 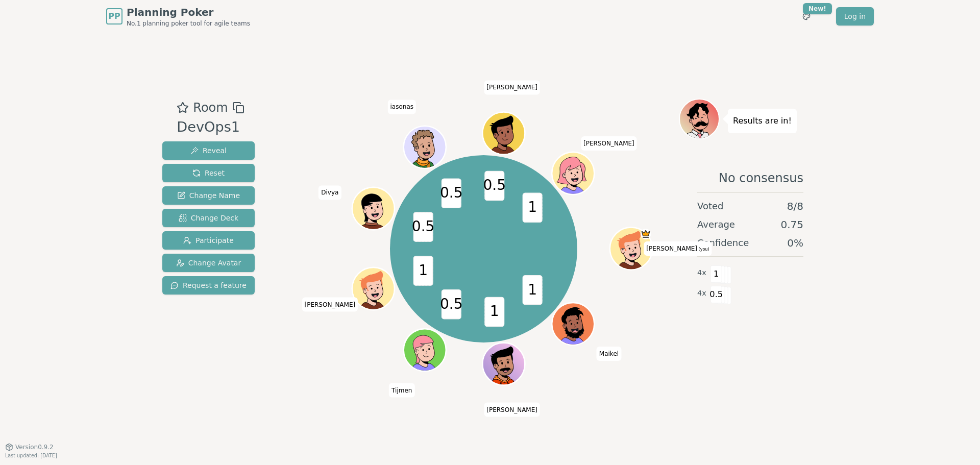 What do you see at coordinates (208, 218) in the screenshot?
I see `button: Change Deck` at bounding box center [208, 218].